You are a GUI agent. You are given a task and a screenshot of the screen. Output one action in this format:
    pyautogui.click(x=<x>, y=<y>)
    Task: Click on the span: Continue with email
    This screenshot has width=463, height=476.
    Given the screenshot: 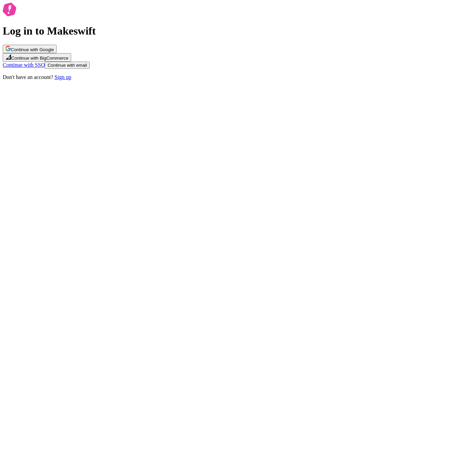 What is the action you would take?
    pyautogui.click(x=67, y=65)
    